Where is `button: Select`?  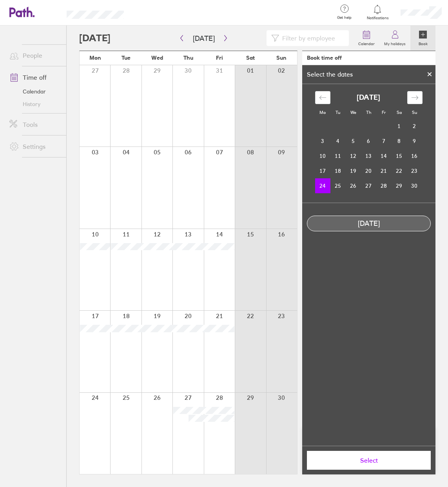 button: Select is located at coordinates (369, 460).